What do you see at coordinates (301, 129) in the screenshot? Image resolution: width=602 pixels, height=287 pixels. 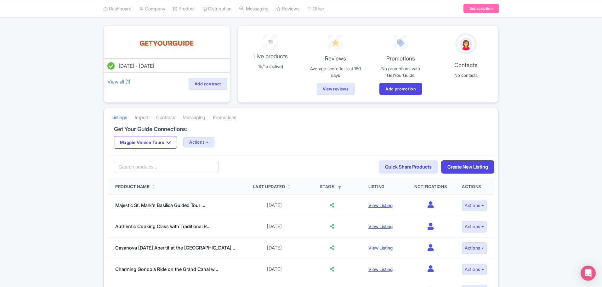 I see `h4: Get Your Guide Connections:` at bounding box center [301, 129].